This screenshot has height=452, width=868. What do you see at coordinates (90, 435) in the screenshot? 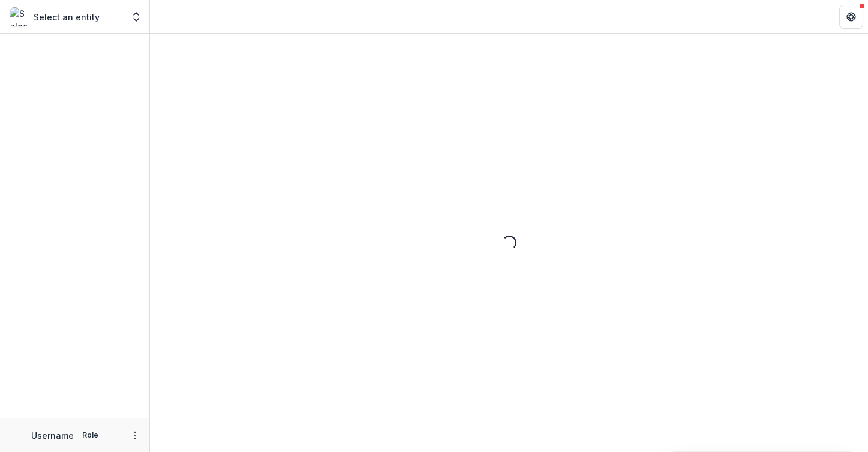
I see `p: Role` at bounding box center [90, 435].